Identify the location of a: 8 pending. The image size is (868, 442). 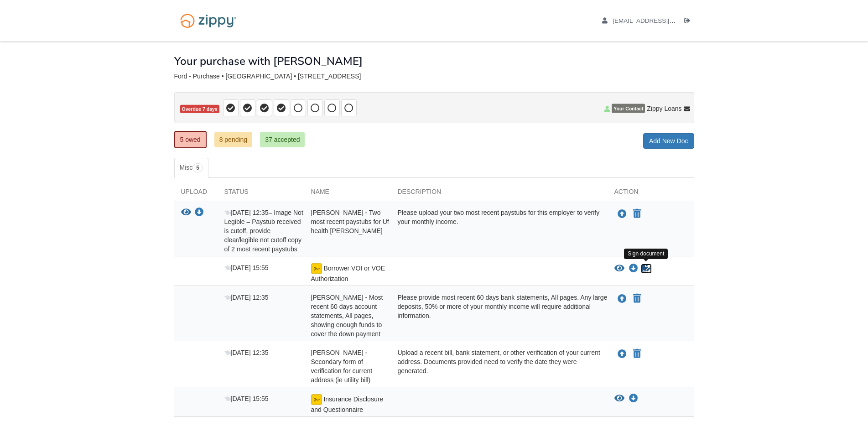
(234, 140).